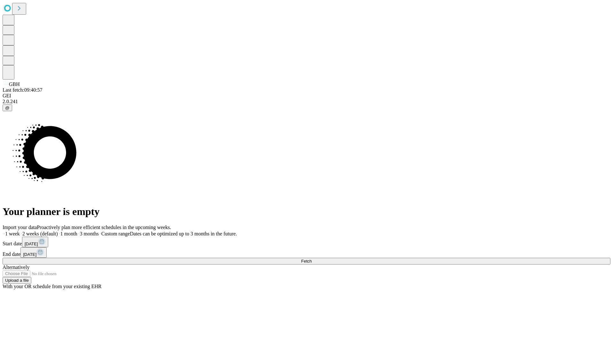 This screenshot has height=345, width=613. I want to click on span: 3 months, so click(89, 233).